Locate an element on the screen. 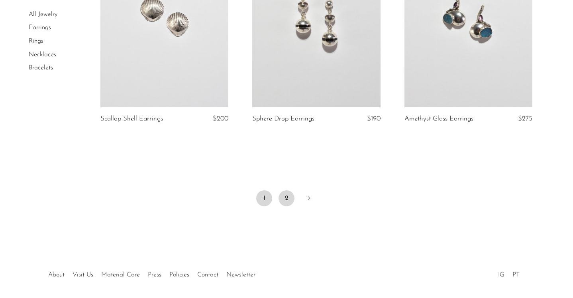  a: Rings is located at coordinates (36, 41).